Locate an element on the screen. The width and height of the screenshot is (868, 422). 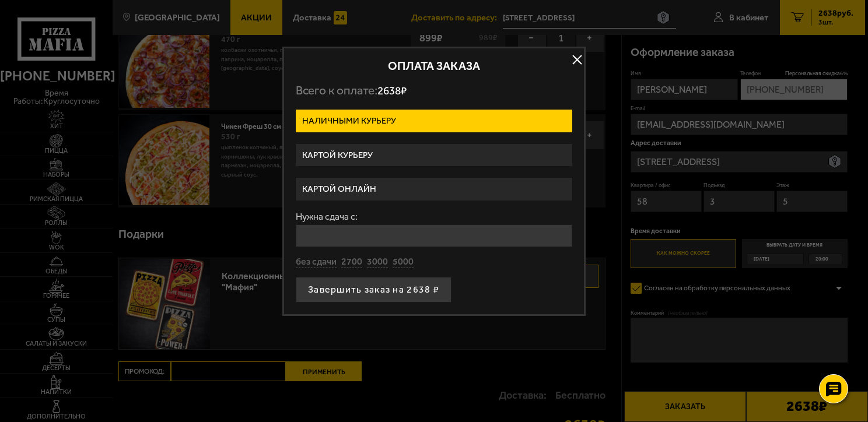
label: Наличными курьеру is located at coordinates (434, 121).